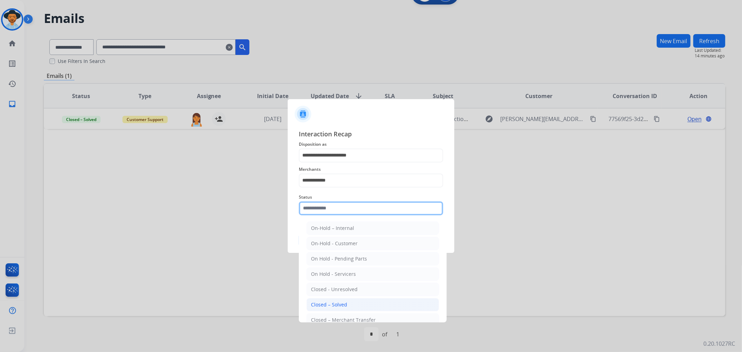  What do you see at coordinates (371, 135) in the screenshot?
I see `span: Interaction Recap` at bounding box center [371, 135].